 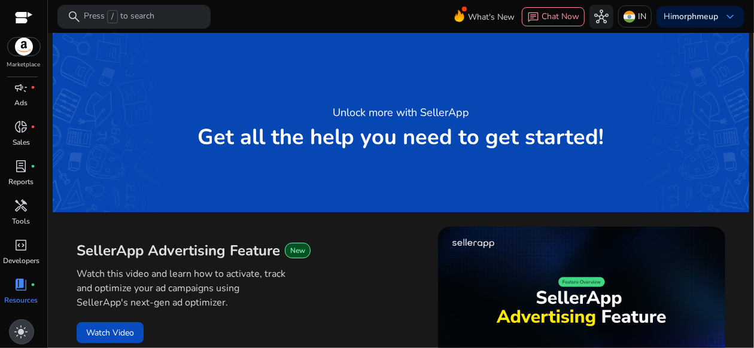 I want to click on img: amazon.svg, so click(x=24, y=47).